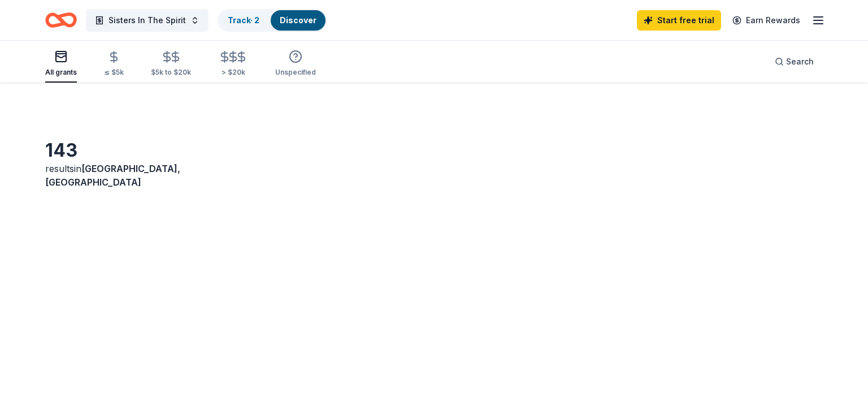 Image resolution: width=868 pixels, height=413 pixels. I want to click on div: > $20k, so click(233, 72).